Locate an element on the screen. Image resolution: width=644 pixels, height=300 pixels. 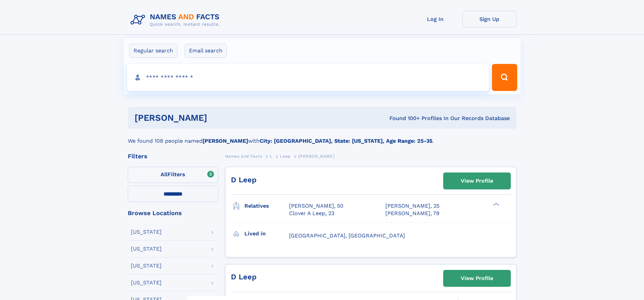
label: Regular search is located at coordinates (153, 51).